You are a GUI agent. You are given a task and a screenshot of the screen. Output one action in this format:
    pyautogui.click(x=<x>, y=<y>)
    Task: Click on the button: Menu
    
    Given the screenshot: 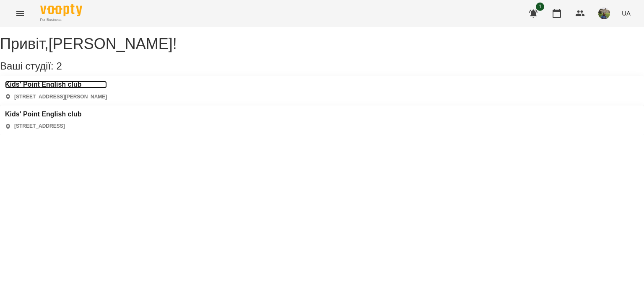 What is the action you would take?
    pyautogui.click(x=20, y=13)
    